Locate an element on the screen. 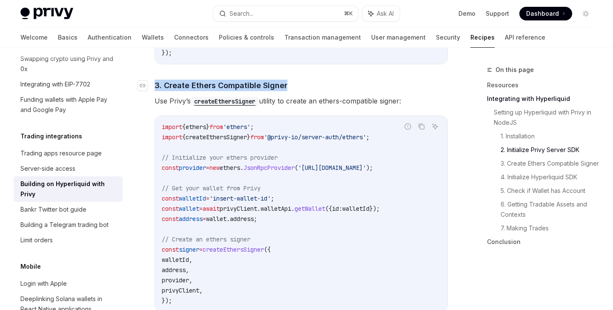 The width and height of the screenshot is (613, 310). span: 3. Create Ethers Compatible Signer is located at coordinates (221, 85).